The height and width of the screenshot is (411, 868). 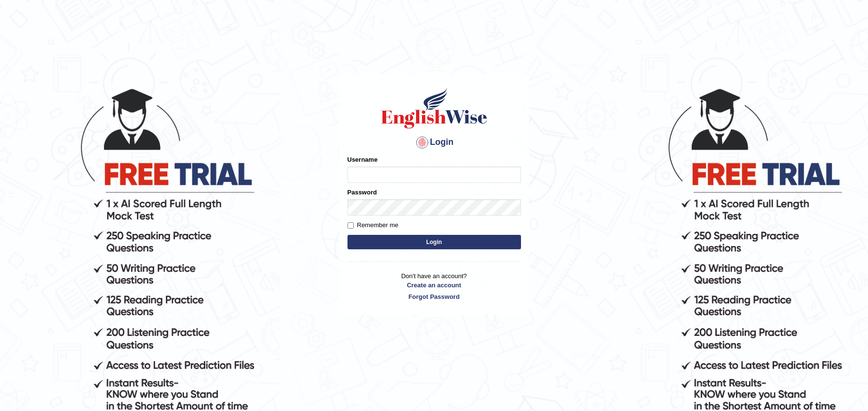 What do you see at coordinates (434, 285) in the screenshot?
I see `a: Create an account` at bounding box center [434, 285].